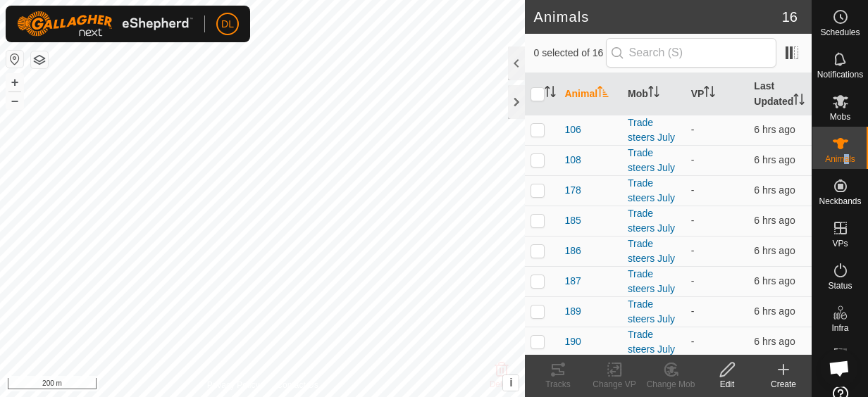 The width and height of the screenshot is (868, 397). What do you see at coordinates (296, 386) in the screenshot?
I see `a: Contact Us` at bounding box center [296, 386].